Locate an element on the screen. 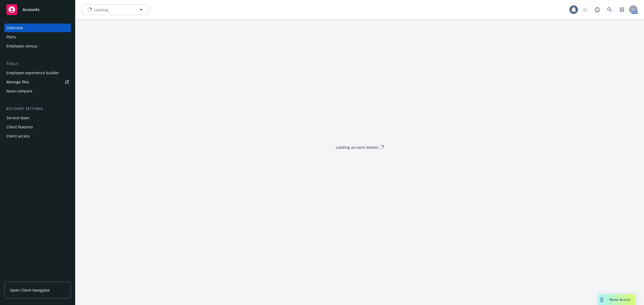  a: Accounts is located at coordinates (38, 10).